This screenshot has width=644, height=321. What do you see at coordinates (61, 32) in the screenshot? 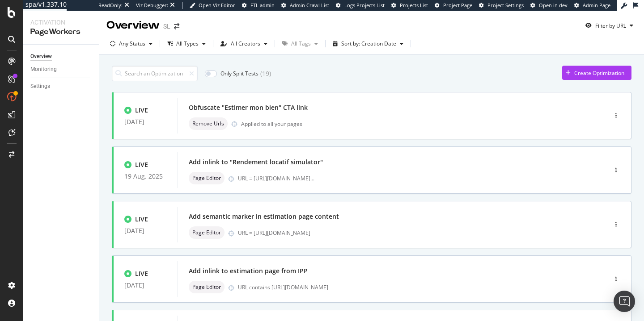
I see `div: PageWorkers` at bounding box center [61, 32].